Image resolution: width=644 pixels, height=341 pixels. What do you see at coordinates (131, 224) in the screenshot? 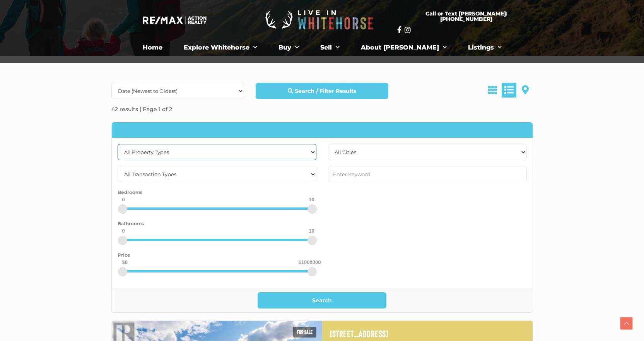
I see `small: Bathrooms` at bounding box center [131, 224].